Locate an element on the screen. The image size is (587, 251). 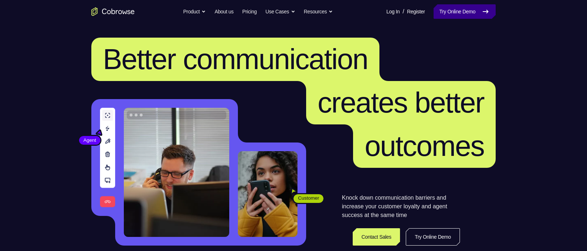
a: About us is located at coordinates (224, 12).